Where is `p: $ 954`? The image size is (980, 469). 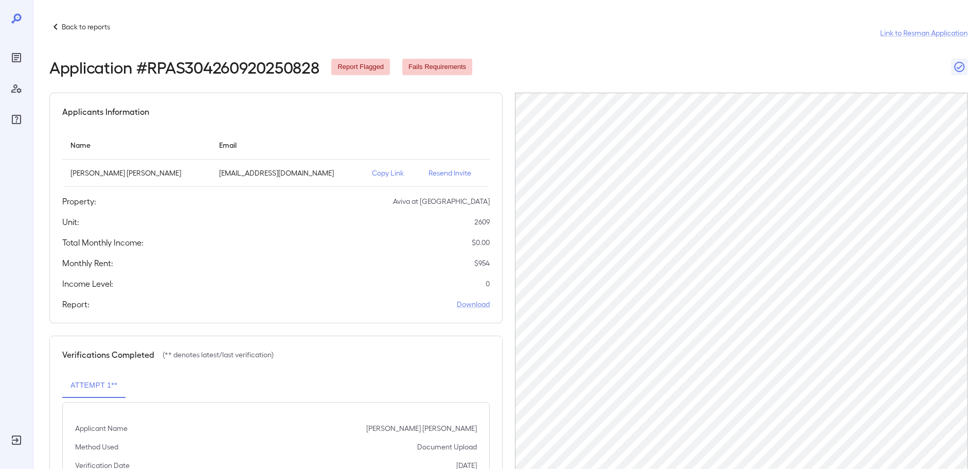 p: $ 954 is located at coordinates (482, 263).